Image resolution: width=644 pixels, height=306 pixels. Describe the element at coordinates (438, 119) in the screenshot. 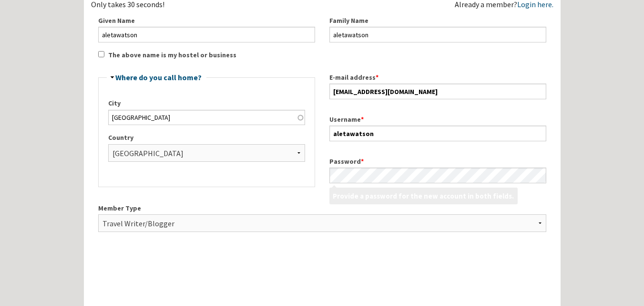

I see `label: Username` at that location.